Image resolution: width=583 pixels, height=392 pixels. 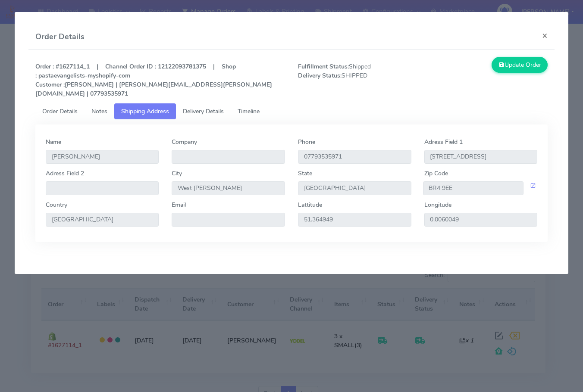 I want to click on strong: Customer :, so click(x=50, y=84).